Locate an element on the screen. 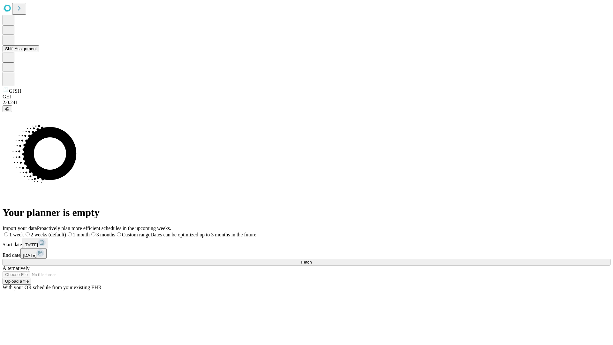 This screenshot has width=613, height=345. div: Start date is located at coordinates (307, 243).